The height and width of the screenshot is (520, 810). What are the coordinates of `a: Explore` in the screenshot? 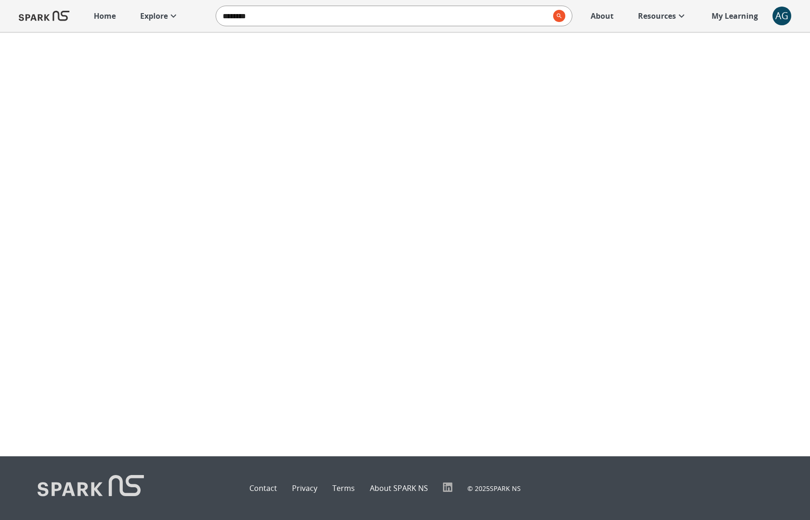 It's located at (159, 16).